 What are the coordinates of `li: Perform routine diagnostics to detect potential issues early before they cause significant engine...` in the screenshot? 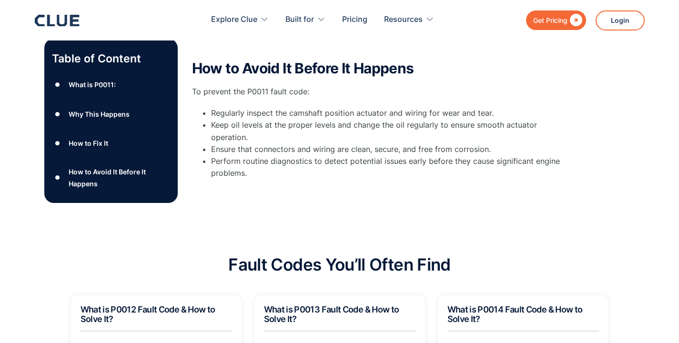 It's located at (392, 167).